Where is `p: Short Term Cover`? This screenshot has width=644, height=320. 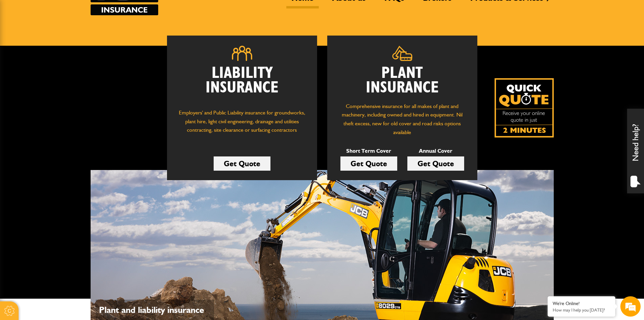
p: Short Term Cover is located at coordinates (369, 151).